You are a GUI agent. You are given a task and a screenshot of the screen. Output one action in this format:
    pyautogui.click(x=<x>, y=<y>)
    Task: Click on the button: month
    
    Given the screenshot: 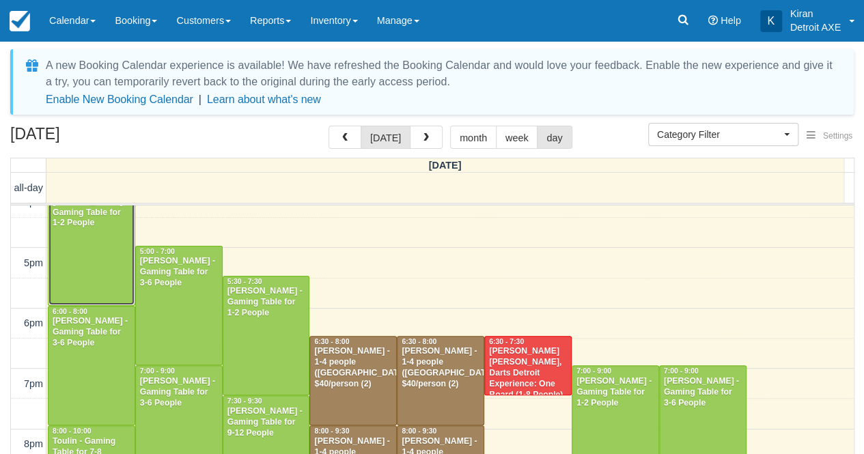 What is the action you would take?
    pyautogui.click(x=473, y=137)
    